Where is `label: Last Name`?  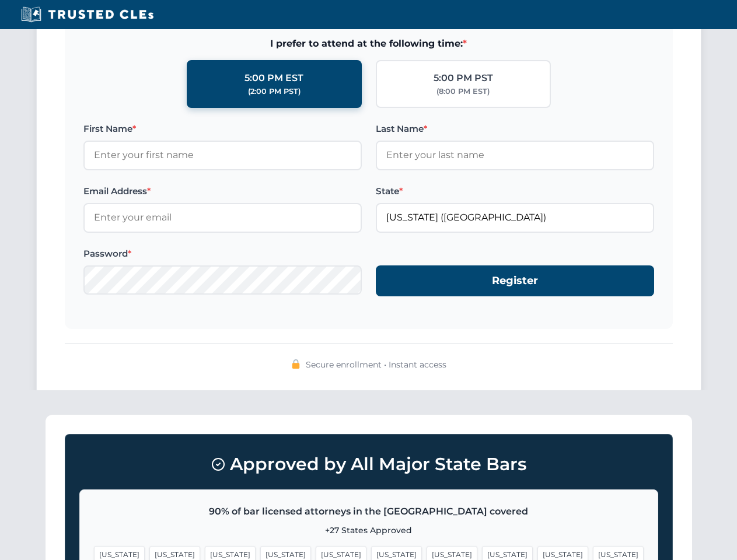 label: Last Name is located at coordinates (515, 129).